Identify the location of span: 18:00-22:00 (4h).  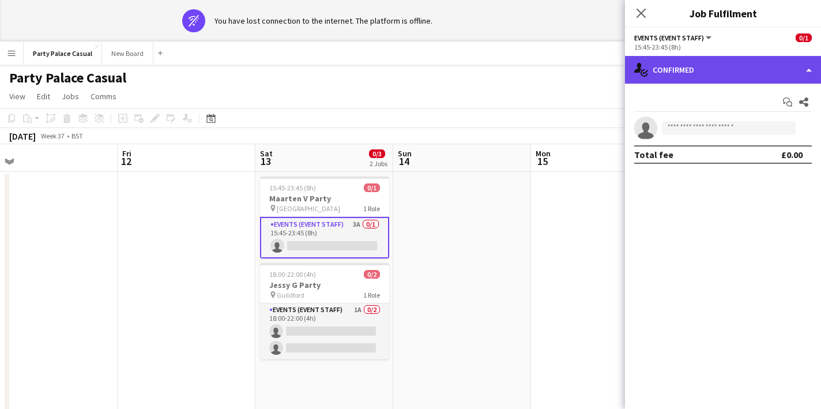
(292, 274).